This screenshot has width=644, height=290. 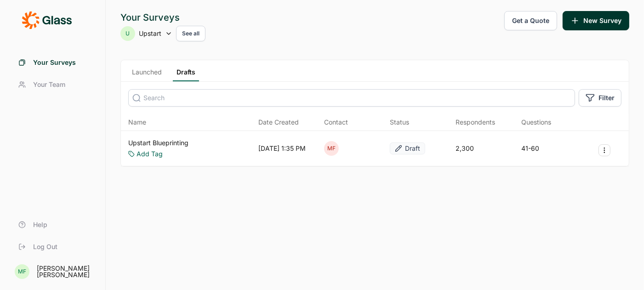 What do you see at coordinates (150, 154) in the screenshot?
I see `a: Add Tag` at bounding box center [150, 154].